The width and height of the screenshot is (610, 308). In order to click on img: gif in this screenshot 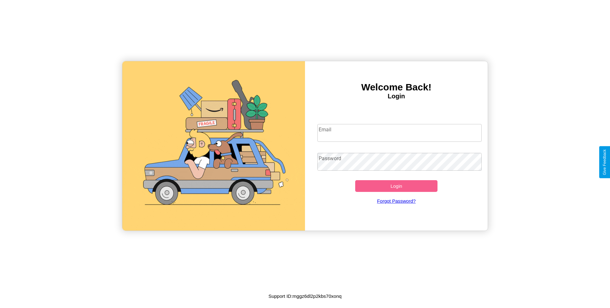, I will do `click(213, 146)`.